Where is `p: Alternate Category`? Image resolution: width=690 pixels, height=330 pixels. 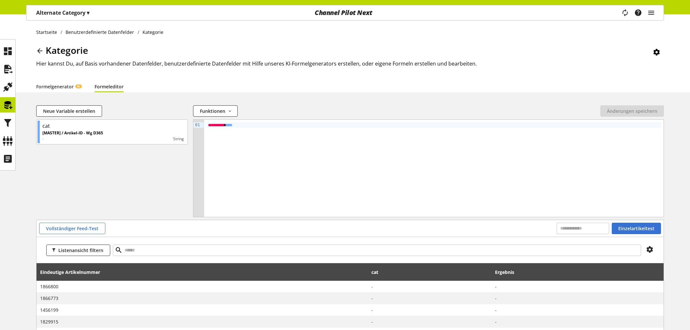
p: Alternate Category is located at coordinates (63, 13).